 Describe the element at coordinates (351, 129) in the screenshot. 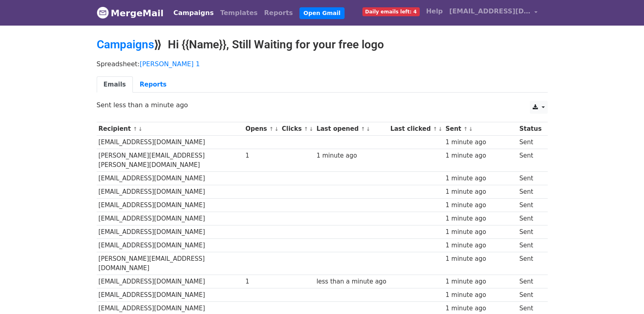

I see `th: Last opened` at that location.